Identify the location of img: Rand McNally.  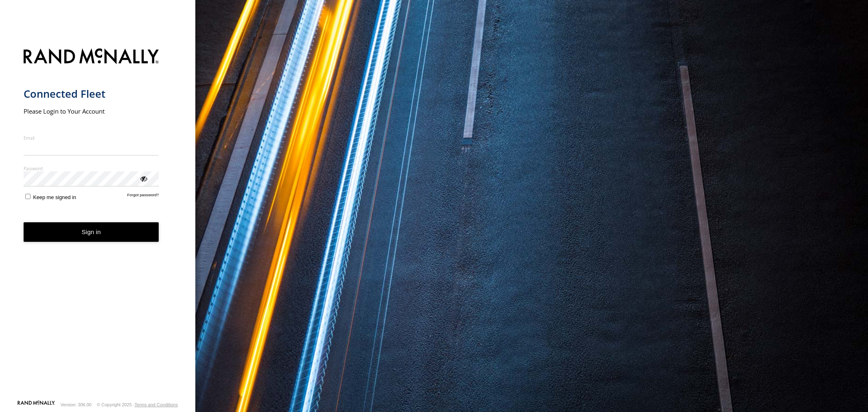
(91, 57).